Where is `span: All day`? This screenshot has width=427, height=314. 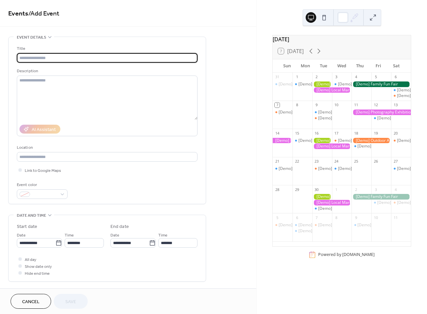 span: All day is located at coordinates (30, 260).